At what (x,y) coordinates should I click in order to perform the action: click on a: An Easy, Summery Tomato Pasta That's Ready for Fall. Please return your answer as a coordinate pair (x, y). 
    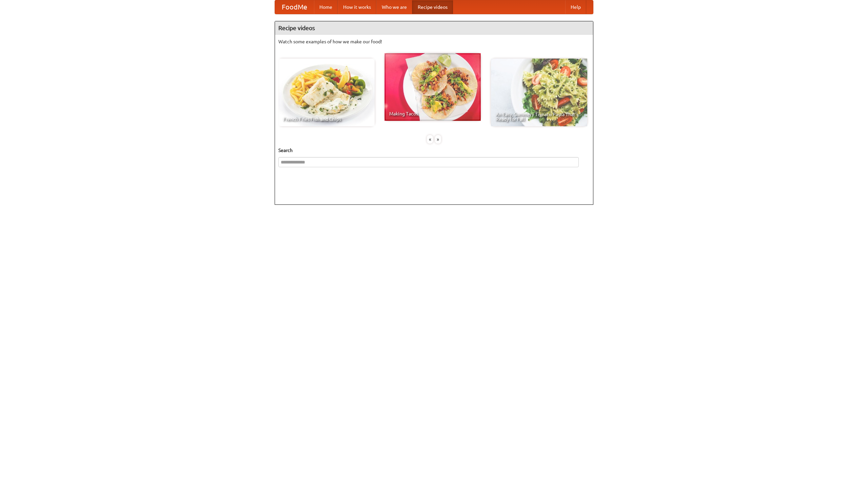
    Looking at the image, I should click on (539, 93).